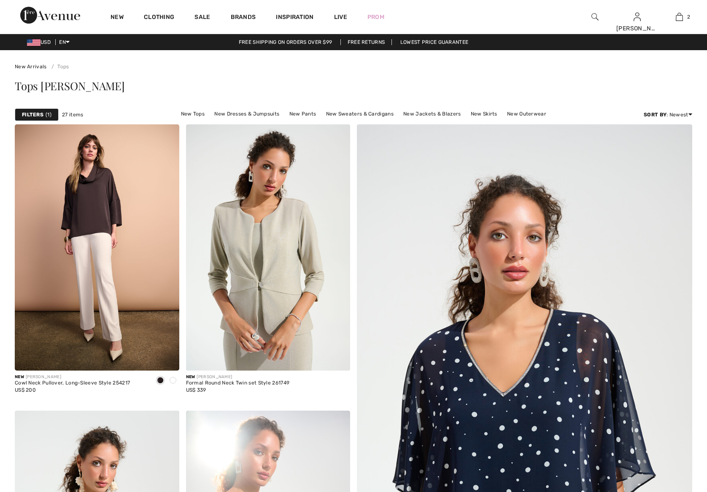  I want to click on a: Formal Round Neck Twin set Style 261749. Champagne 171, so click(268, 247).